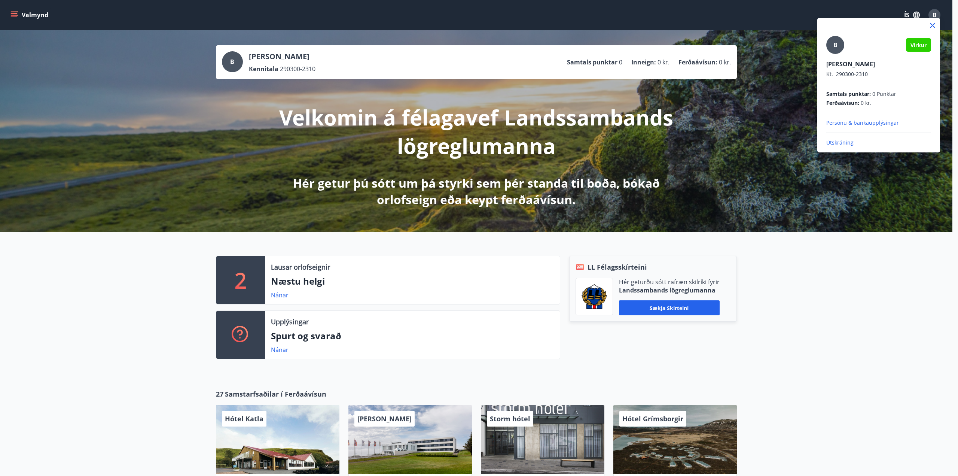  Describe the element at coordinates (829, 74) in the screenshot. I see `span: Kt.` at that location.